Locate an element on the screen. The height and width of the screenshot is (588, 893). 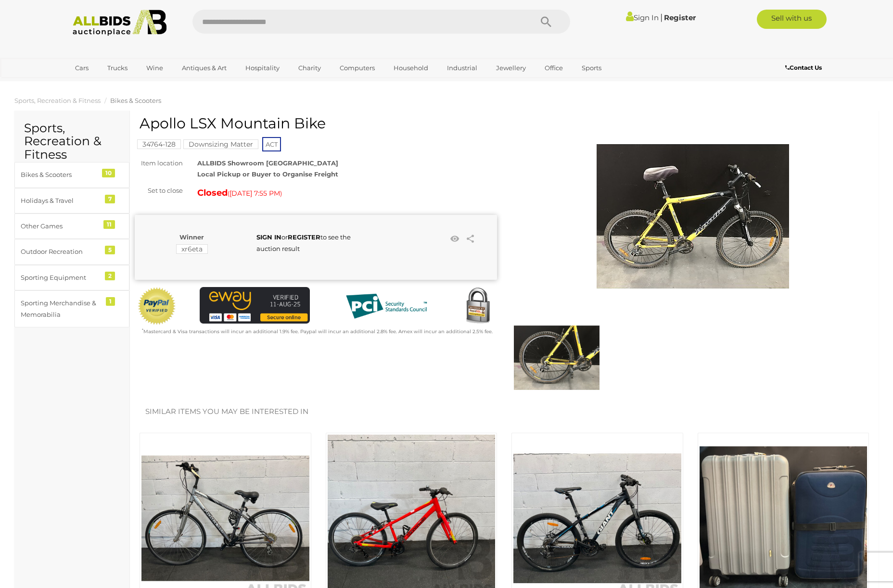
div: Holidays & Travel is located at coordinates (60, 201).